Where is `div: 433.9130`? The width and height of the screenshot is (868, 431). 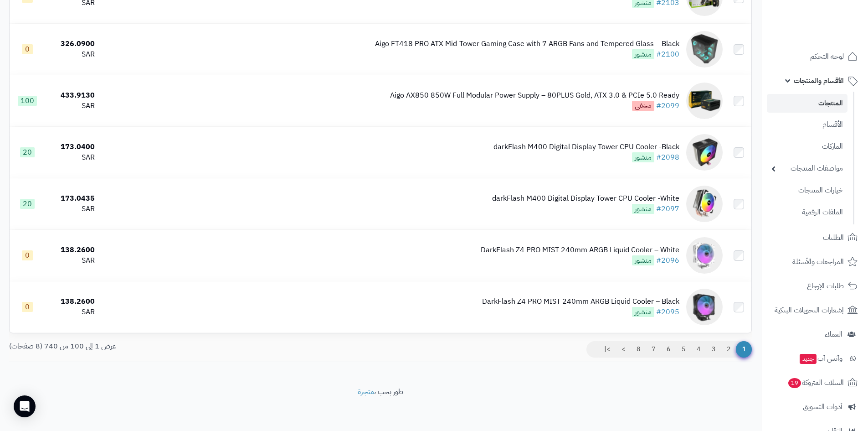 div: 433.9130 is located at coordinates (72, 95).